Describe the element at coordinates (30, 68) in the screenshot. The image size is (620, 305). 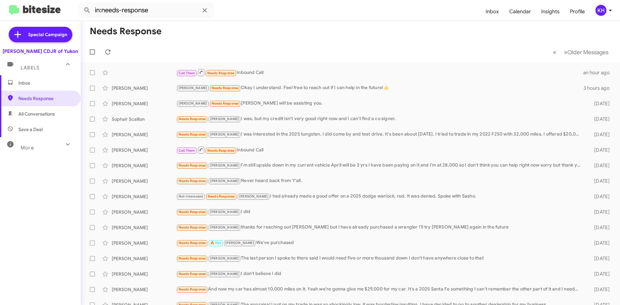
I see `span: Labels` at that location.